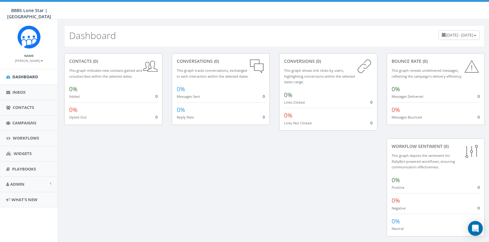 The width and height of the screenshot is (489, 242). What do you see at coordinates (19, 92) in the screenshot?
I see `span: Inbox` at bounding box center [19, 92].